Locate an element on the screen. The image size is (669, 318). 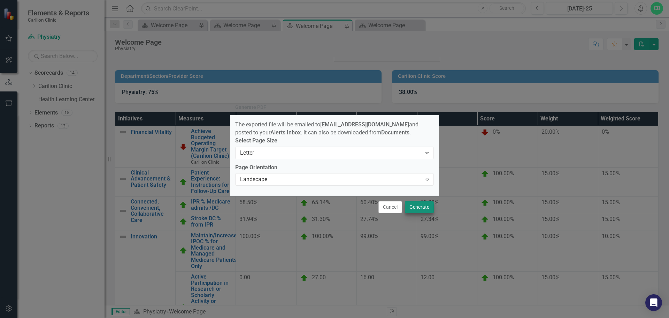
div: Open Intercom Messenger is located at coordinates (654, 302).